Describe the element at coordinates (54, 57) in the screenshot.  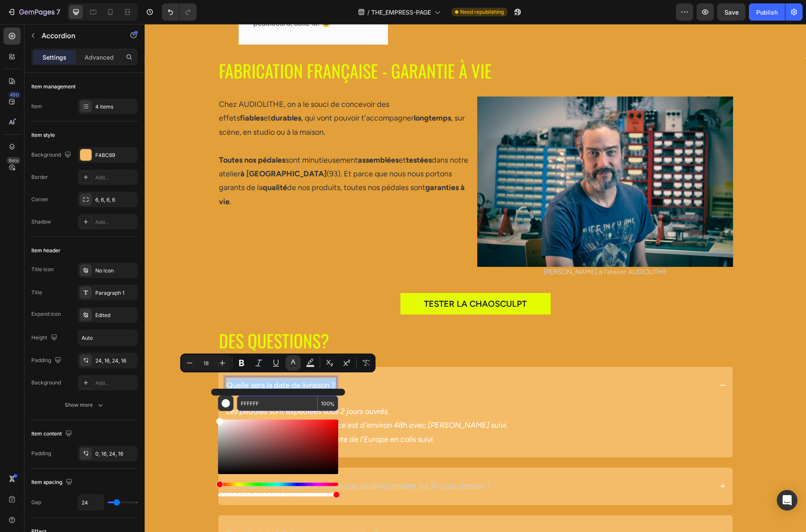
I see `p: Settings` at that location.